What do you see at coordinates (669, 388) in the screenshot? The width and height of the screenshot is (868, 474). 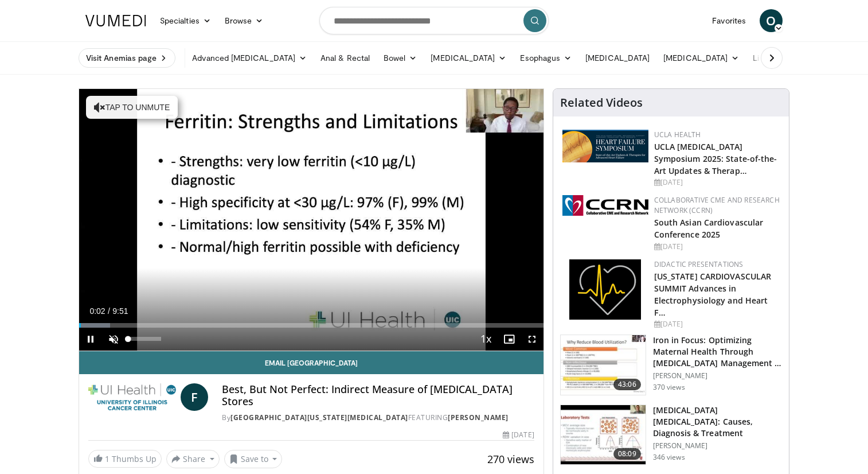 I see `p: 370 views` at bounding box center [669, 388].